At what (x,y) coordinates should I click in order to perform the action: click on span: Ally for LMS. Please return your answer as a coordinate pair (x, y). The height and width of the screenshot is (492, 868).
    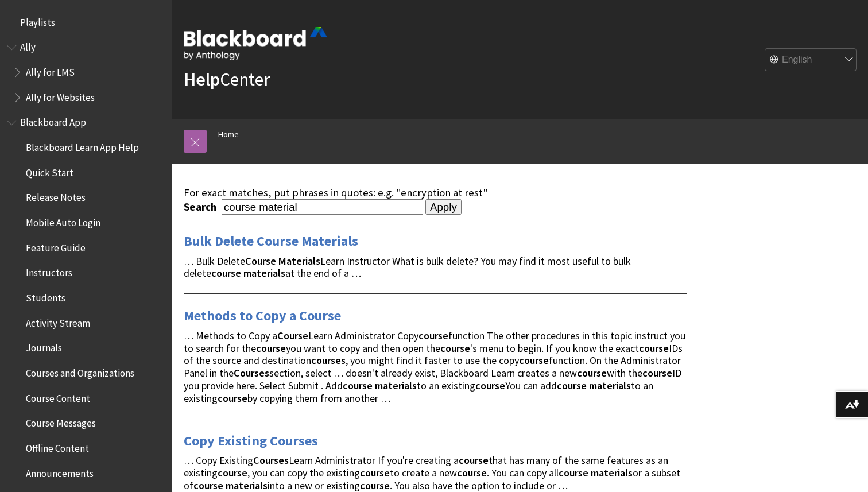
    Looking at the image, I should click on (50, 70).